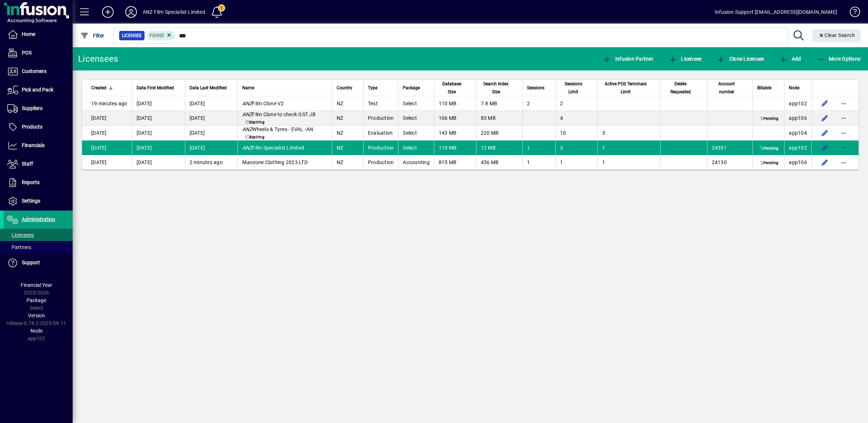 The width and height of the screenshot is (868, 423). What do you see at coordinates (131, 12) in the screenshot?
I see `button: Profile` at bounding box center [131, 12].